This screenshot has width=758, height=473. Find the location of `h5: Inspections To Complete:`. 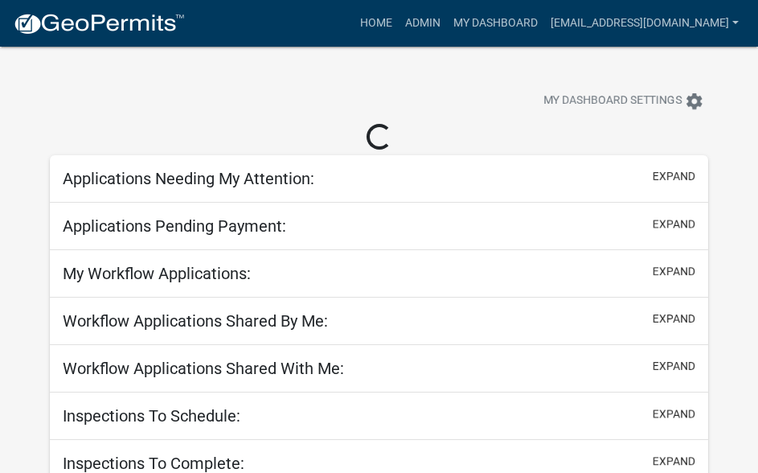

h5: Inspections To Complete: is located at coordinates (154, 463).